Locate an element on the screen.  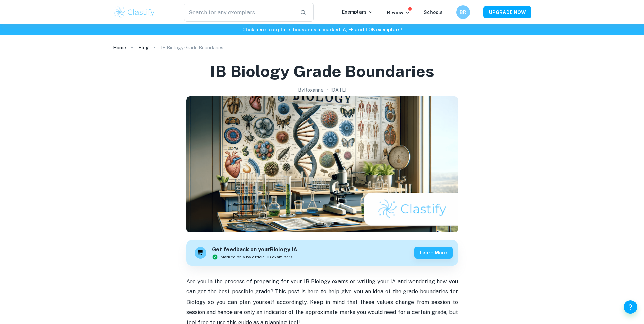
h6: Click here to explore thousands of marked IA, EE and TOK exemplars ! is located at coordinates (322, 29).